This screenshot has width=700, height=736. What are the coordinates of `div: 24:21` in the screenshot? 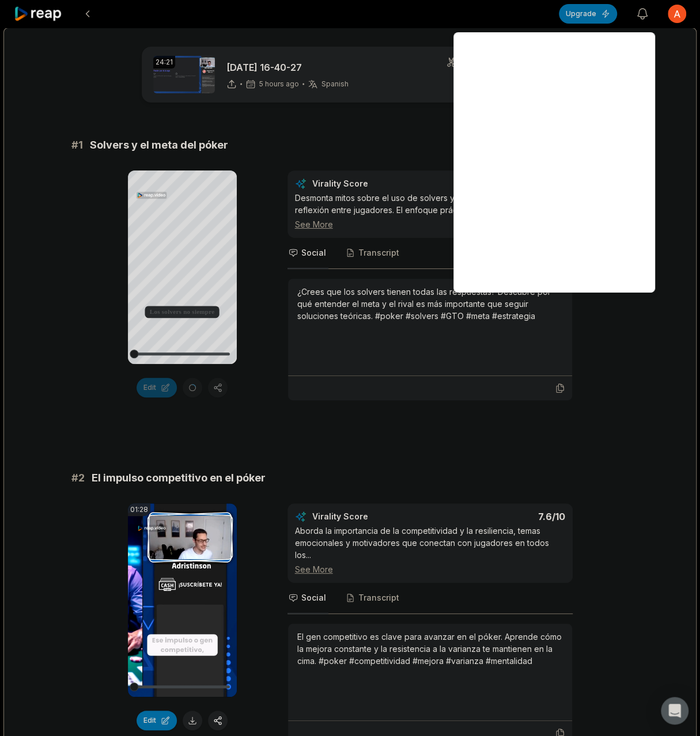 It's located at (164, 63).